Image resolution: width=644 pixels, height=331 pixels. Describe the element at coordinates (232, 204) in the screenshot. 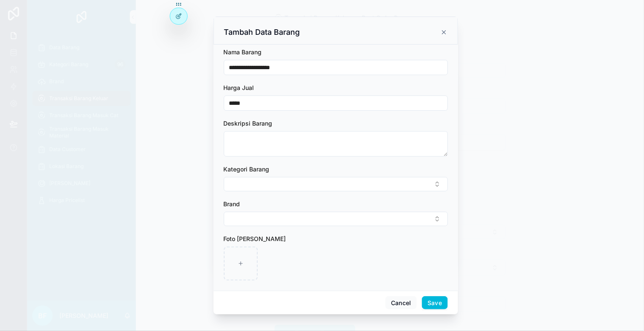

I see `span: Brand` at that location.